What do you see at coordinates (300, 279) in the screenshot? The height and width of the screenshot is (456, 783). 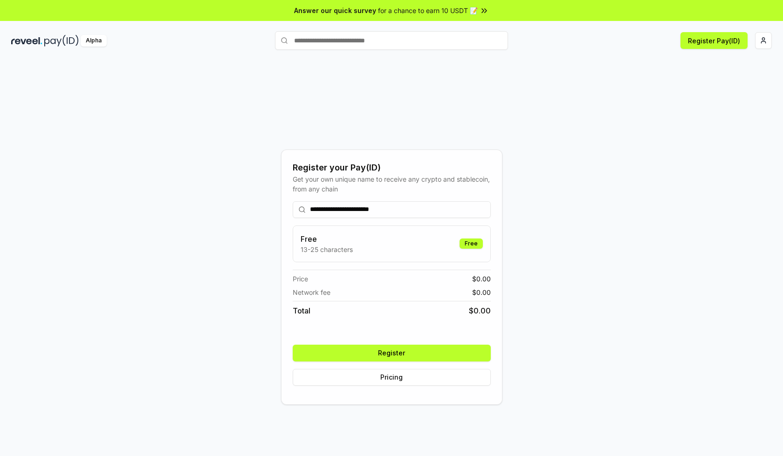 I see `span: Price` at bounding box center [300, 279].